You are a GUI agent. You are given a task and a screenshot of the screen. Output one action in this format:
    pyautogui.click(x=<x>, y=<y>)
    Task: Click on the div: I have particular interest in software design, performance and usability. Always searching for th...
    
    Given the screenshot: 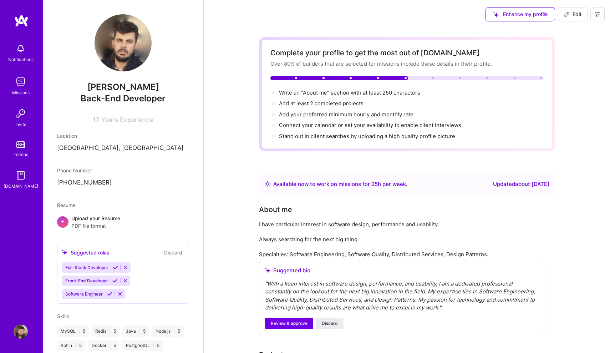 What is the action you would take?
    pyautogui.click(x=402, y=239)
    